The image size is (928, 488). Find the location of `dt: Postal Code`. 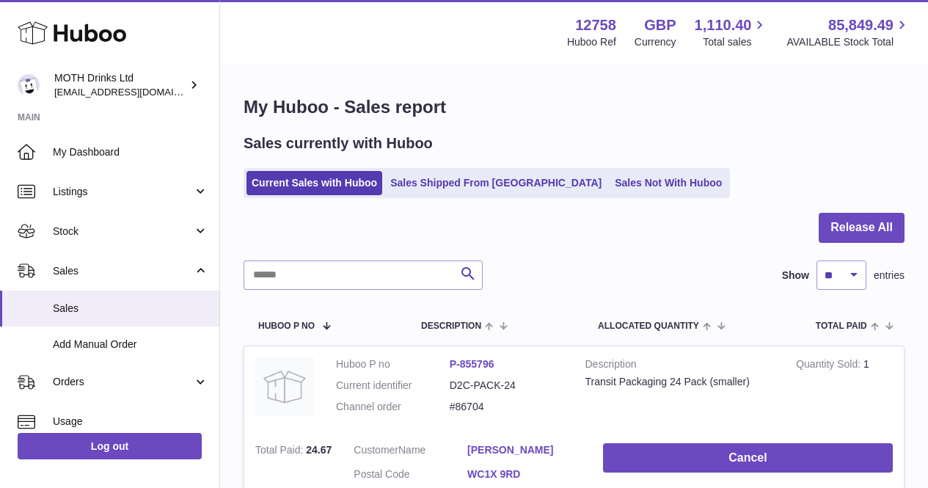

dt: Postal Code is located at coordinates (410, 476).